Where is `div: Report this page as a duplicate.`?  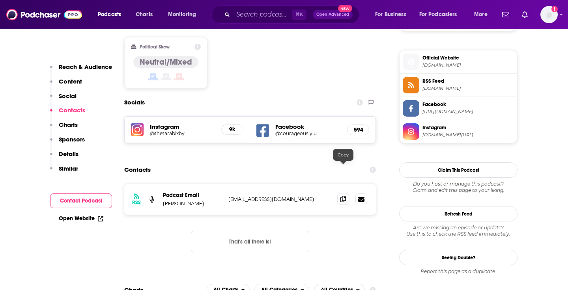 div: Report this page as a duplicate. is located at coordinates (459, 272).